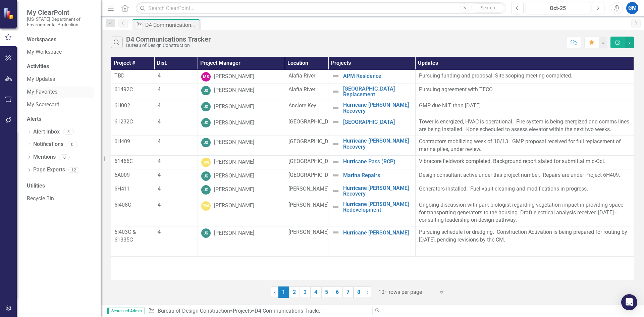  I want to click on p: Contractors mobilizing week of 10/13. GMP proposal received for full replacement of marina piles,..., so click(525, 145).